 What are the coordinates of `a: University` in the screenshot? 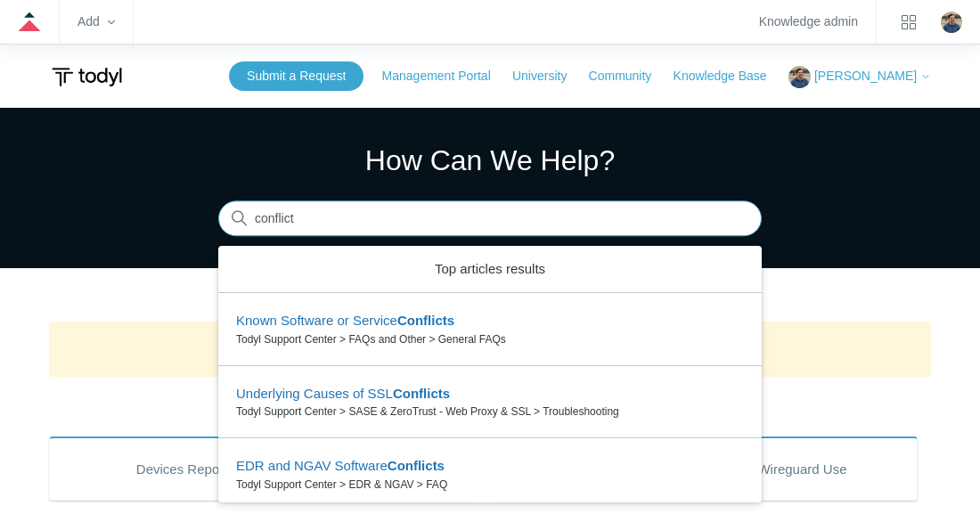 It's located at (548, 76).